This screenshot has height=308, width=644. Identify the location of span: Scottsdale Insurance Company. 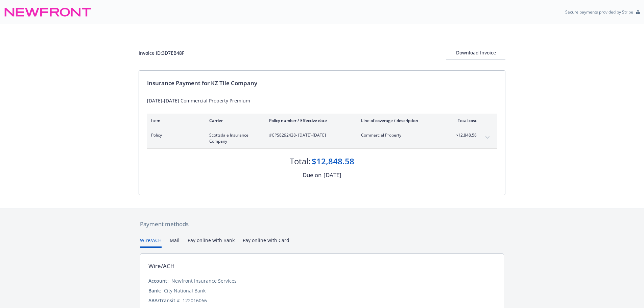
(233, 139).